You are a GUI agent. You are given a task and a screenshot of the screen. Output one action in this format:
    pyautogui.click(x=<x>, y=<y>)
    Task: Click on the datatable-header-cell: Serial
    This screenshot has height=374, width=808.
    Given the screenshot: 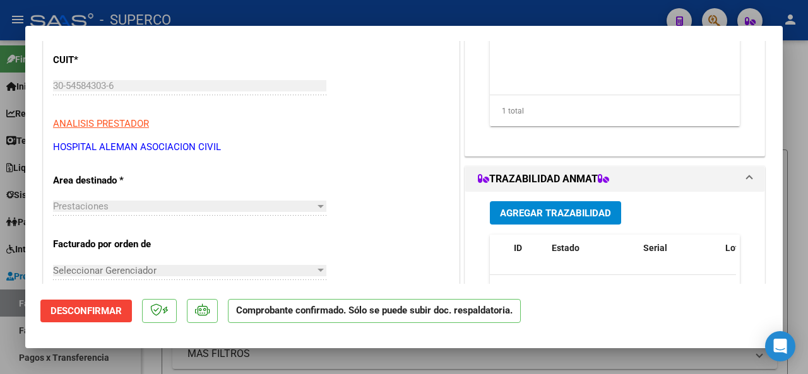 What is the action you would take?
    pyautogui.click(x=679, y=256)
    